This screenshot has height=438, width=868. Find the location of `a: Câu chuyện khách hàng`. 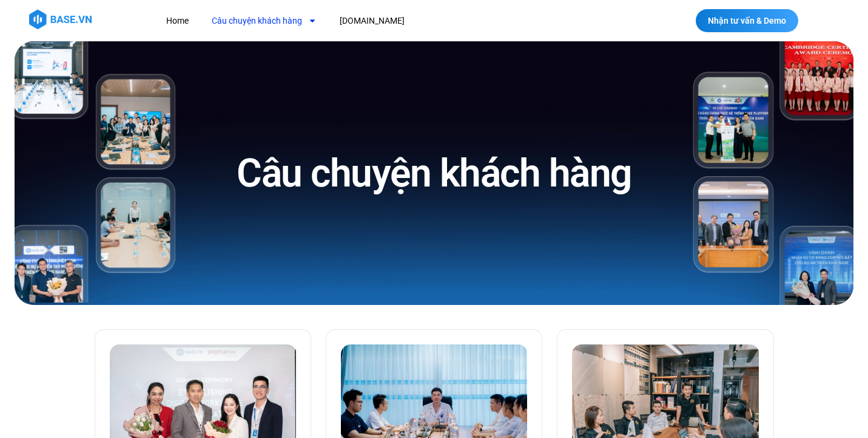

a: Câu chuyện khách hàng is located at coordinates (264, 21).